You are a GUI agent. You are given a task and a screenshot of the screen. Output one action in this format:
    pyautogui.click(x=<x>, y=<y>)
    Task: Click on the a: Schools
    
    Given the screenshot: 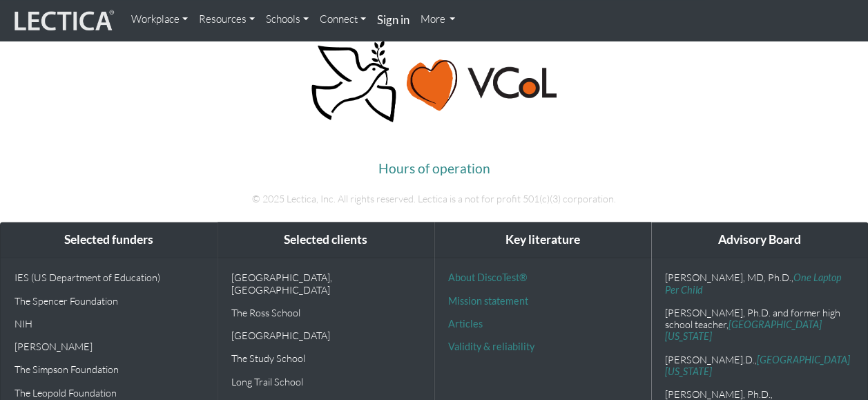 What is the action you would take?
    pyautogui.click(x=287, y=19)
    